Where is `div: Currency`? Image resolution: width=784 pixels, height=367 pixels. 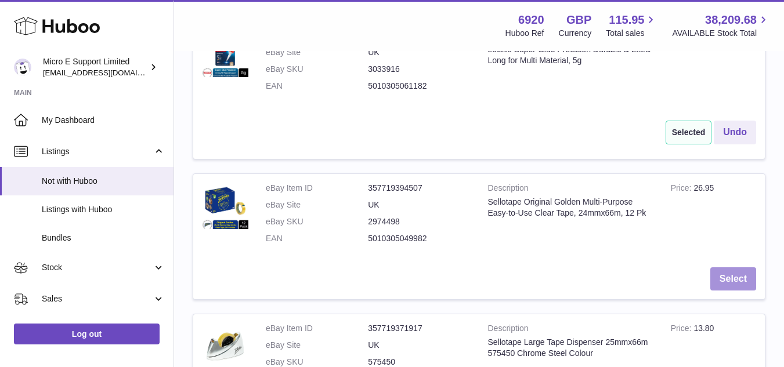 div: Currency is located at coordinates (575, 33).